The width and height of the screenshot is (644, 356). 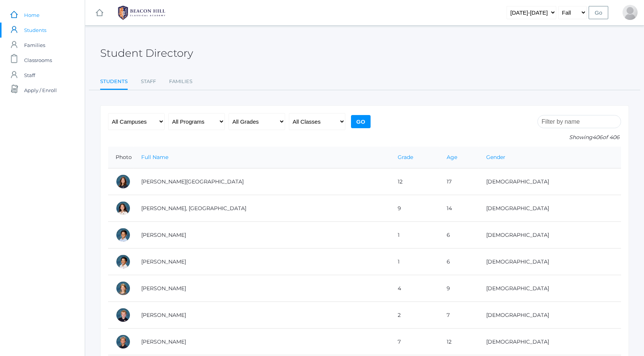 What do you see at coordinates (155, 157) in the screenshot?
I see `a: Full Name` at bounding box center [155, 157].